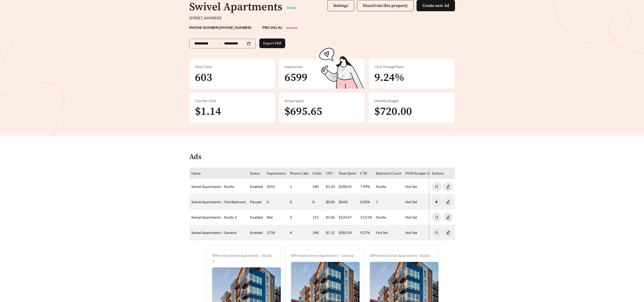 The image size is (644, 302). Describe the element at coordinates (366, 202) in the screenshot. I see `td: 0.00%` at that location.